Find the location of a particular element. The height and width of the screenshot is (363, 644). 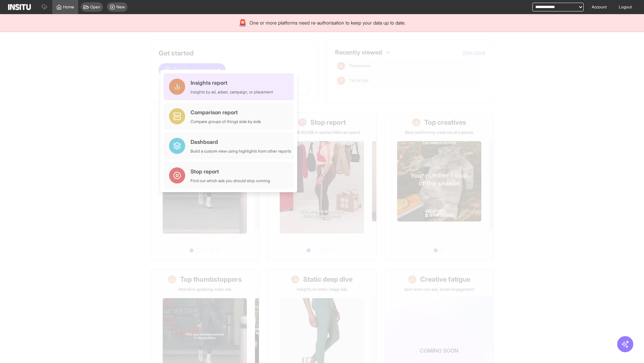

div: Compare groups of things side by side is located at coordinates (225, 121).